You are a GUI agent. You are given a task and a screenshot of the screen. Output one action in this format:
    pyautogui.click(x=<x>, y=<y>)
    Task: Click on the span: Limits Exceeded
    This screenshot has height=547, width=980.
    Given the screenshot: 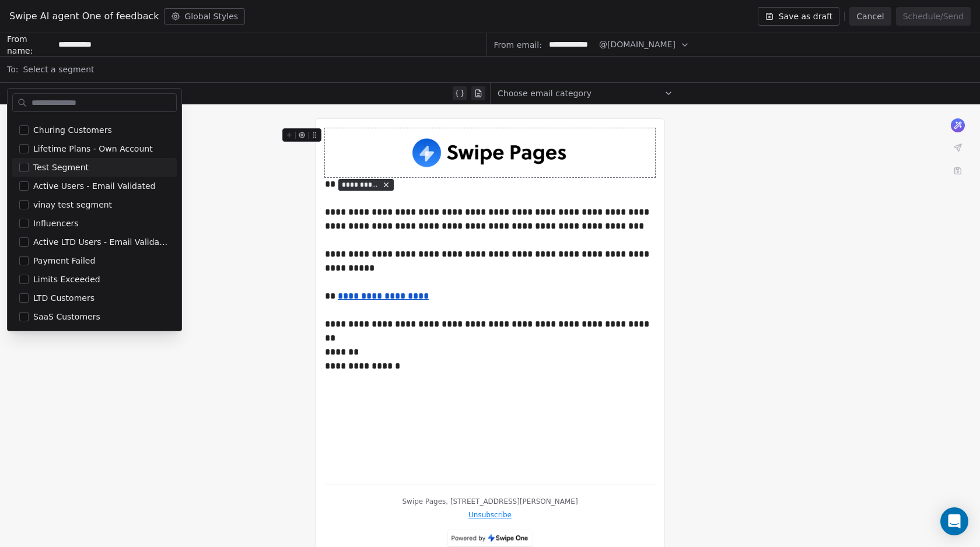 What is the action you would take?
    pyautogui.click(x=67, y=279)
    